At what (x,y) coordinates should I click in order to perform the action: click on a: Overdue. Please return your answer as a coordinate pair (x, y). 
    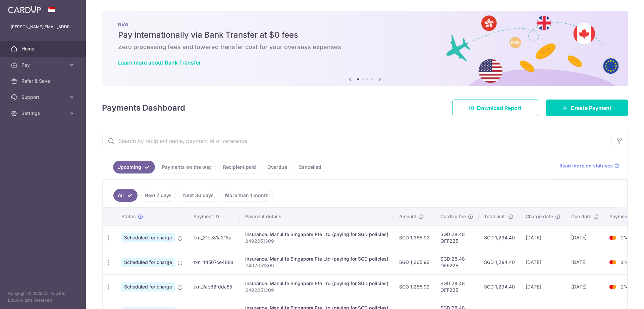
    Looking at the image, I should click on (277, 167).